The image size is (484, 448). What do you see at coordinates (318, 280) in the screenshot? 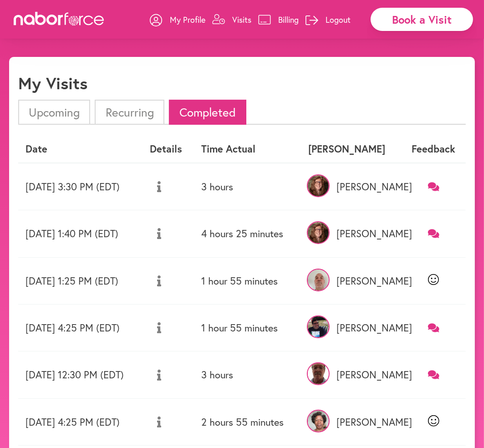
I see `img: 3bNv9vLJRwaq8vzLSqD1` at bounding box center [318, 280].